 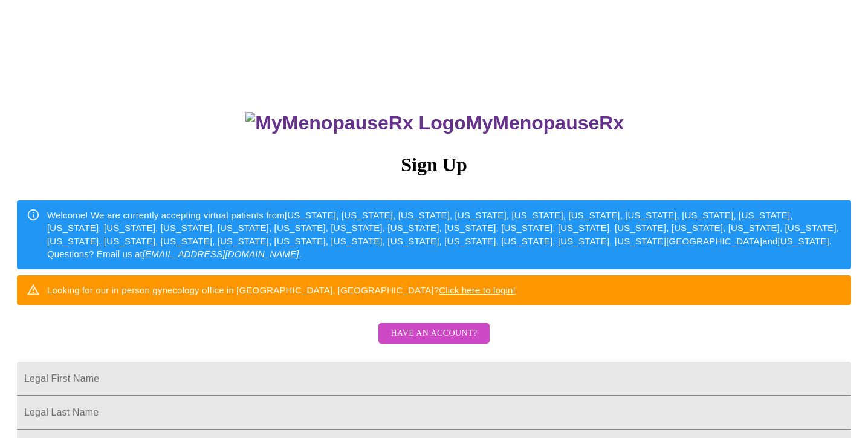 What do you see at coordinates (433, 333) in the screenshot?
I see `span: Have an account?` at bounding box center [433, 333].